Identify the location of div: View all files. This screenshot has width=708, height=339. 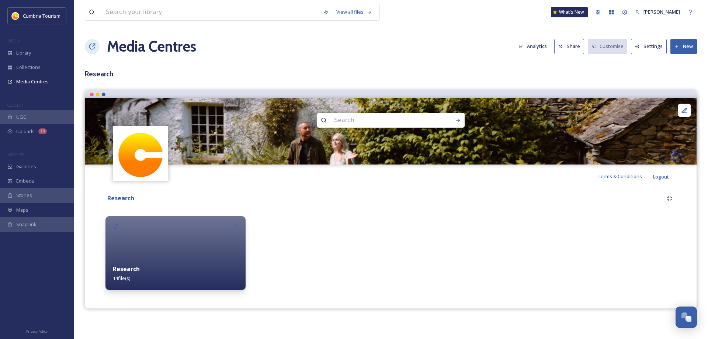
(354, 12).